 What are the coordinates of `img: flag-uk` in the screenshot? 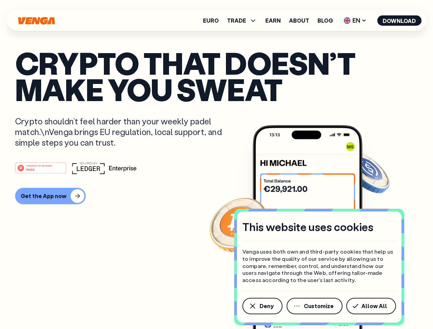 It's located at (347, 21).